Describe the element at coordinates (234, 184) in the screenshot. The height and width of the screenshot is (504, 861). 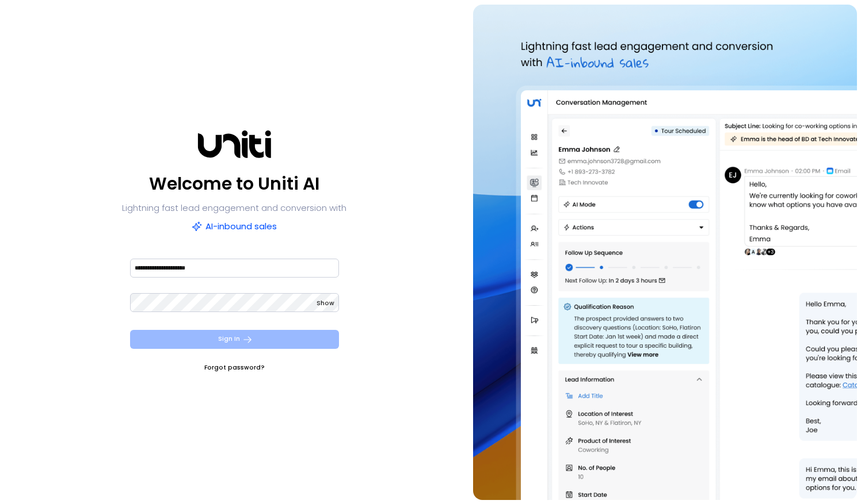
I see `p: Welcome to Uniti AI` at that location.